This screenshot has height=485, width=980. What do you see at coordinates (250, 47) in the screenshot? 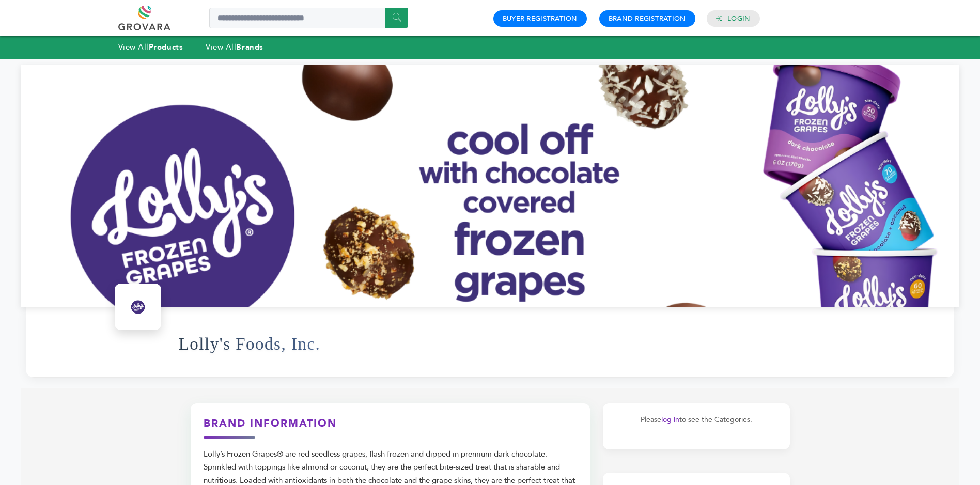
I see `strong: Brands` at bounding box center [250, 47].